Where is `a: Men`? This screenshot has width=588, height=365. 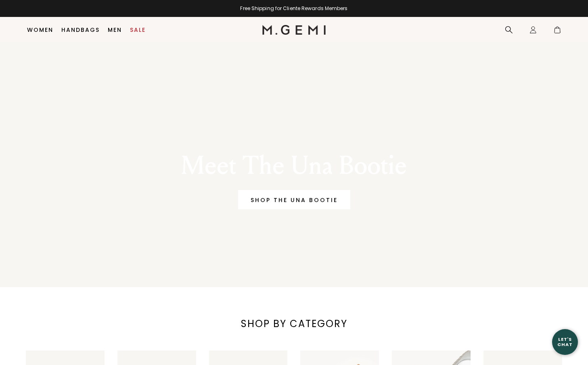
a: Men is located at coordinates (115, 30).